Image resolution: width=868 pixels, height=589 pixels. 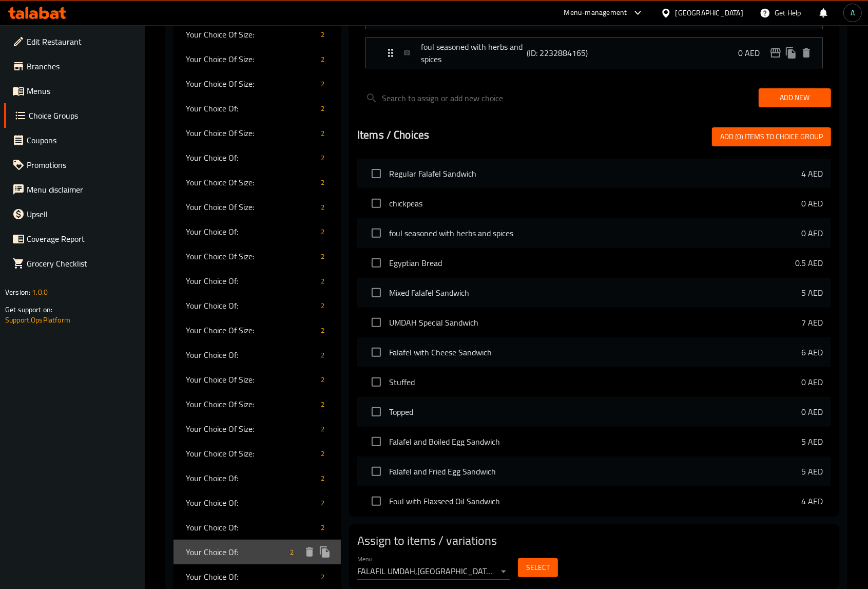 I want to click on button: Select, so click(x=538, y=567).